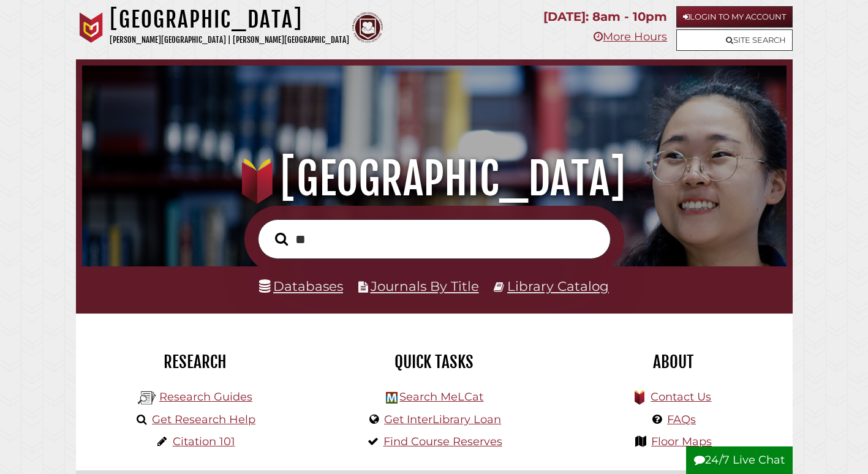  I want to click on a: Site Search, so click(734, 40).